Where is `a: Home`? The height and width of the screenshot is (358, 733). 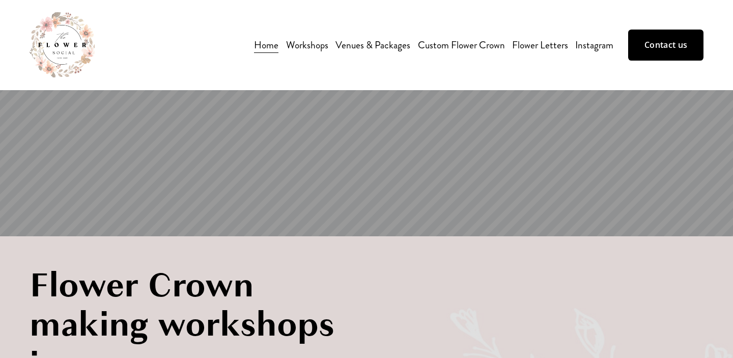
a: Home is located at coordinates (266, 45).